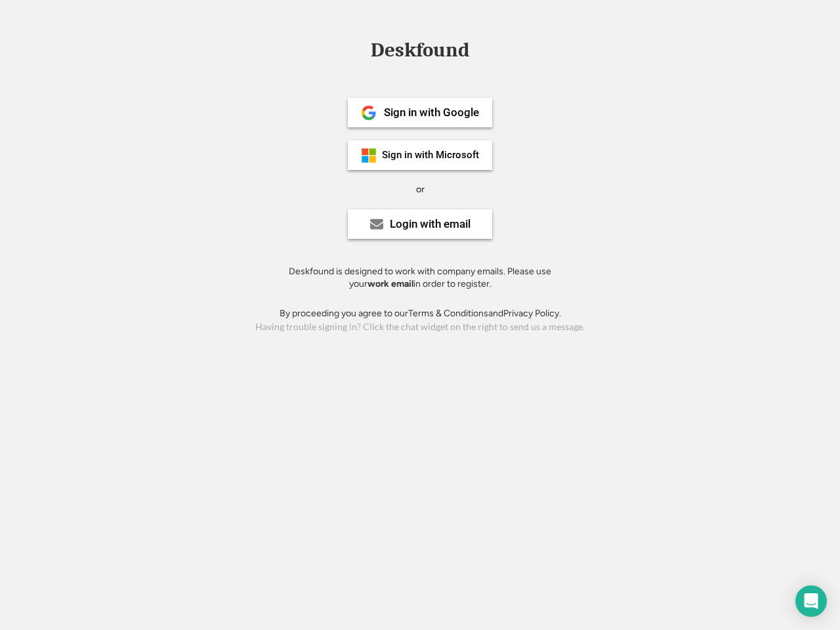 The height and width of the screenshot is (630, 840). What do you see at coordinates (420, 50) in the screenshot?
I see `div: Deskfound` at bounding box center [420, 50].